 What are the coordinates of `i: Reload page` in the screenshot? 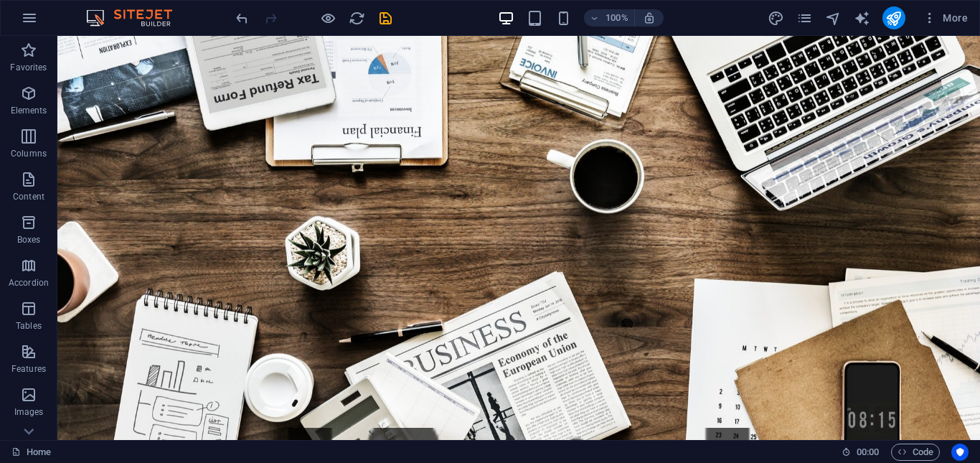 It's located at (356, 18).